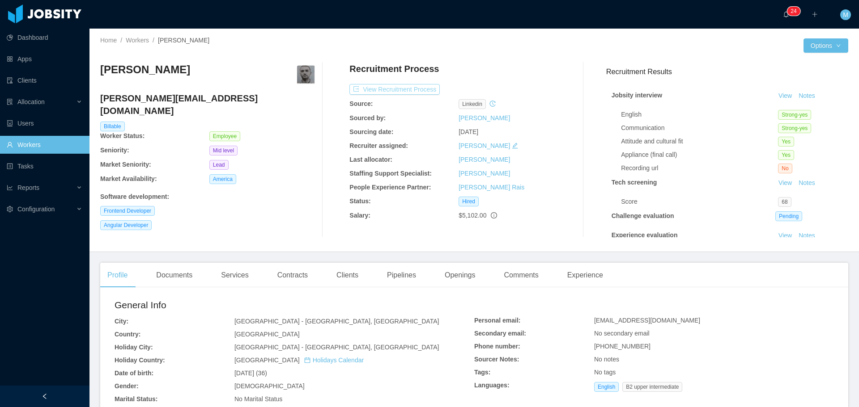 The image size is (859, 407). I want to click on div: Contracts, so click(292, 276).